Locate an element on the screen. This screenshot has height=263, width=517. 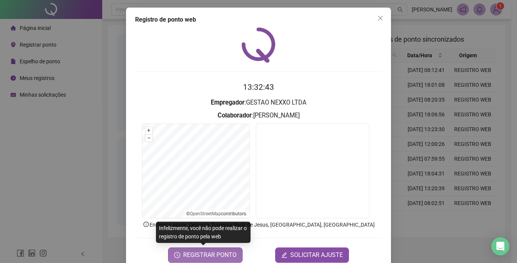
span: clock-circle is located at coordinates (177, 255).